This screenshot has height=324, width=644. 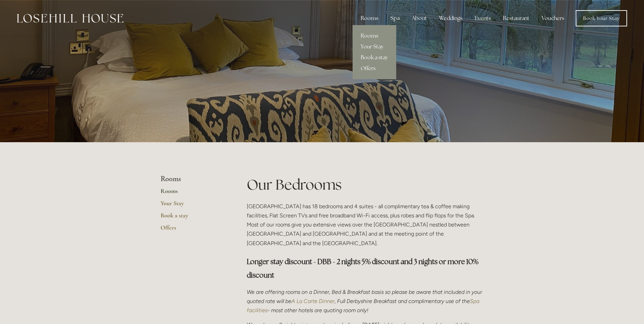 I want to click on em: - most other hotels are quoting room only!, so click(x=318, y=310).